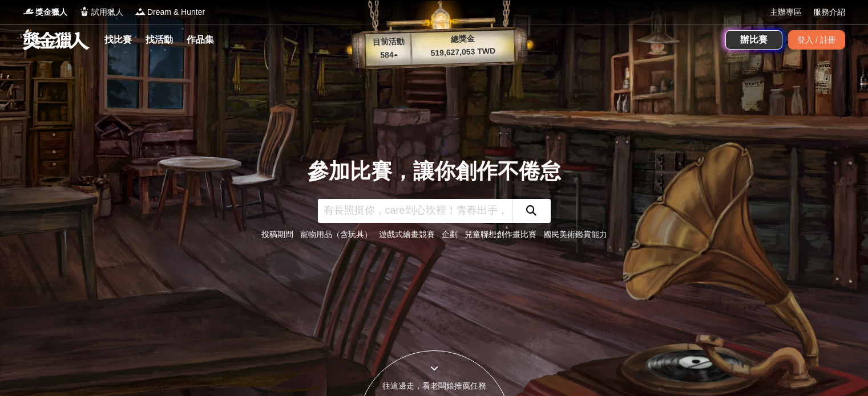 The width and height of the screenshot is (868, 396). I want to click on a: 作品集, so click(200, 40).